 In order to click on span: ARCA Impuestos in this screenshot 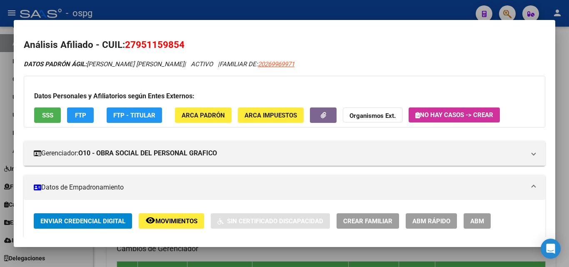, I will do `click(271, 115)`.